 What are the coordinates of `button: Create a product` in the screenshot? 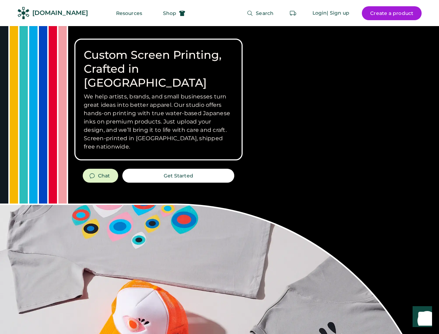 It's located at (392, 13).